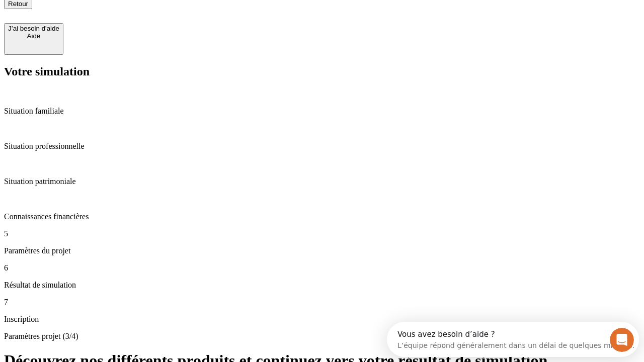 The width and height of the screenshot is (644, 362). I want to click on p: Situation patrimoniale, so click(322, 181).